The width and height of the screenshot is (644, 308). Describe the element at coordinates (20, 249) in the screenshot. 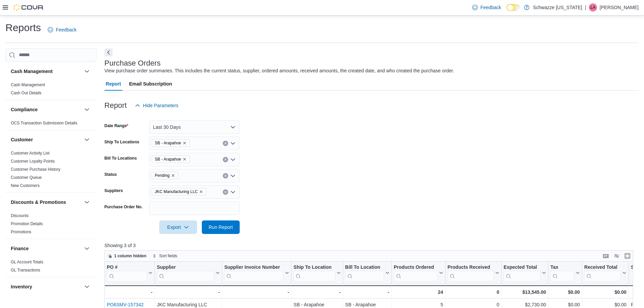

I see `h3: Finance` at that location.